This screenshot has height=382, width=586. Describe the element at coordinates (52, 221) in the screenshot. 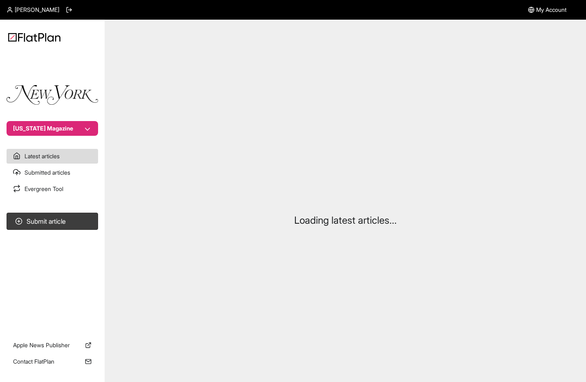

I see `button: Submit article` at that location.